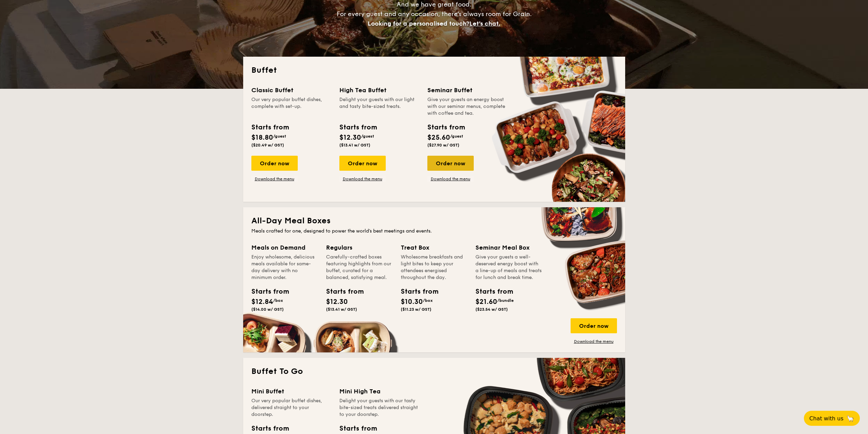 The height and width of the screenshot is (434, 868). I want to click on span: $25.60, so click(439, 138).